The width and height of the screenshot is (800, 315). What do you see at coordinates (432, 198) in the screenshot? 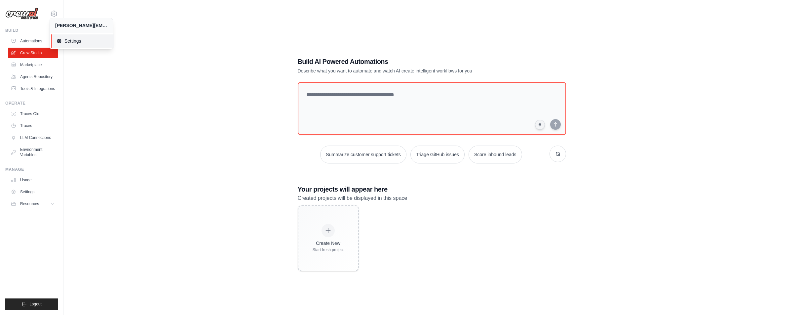
I see `p: Created projects will be displayed in this space` at bounding box center [432, 198].